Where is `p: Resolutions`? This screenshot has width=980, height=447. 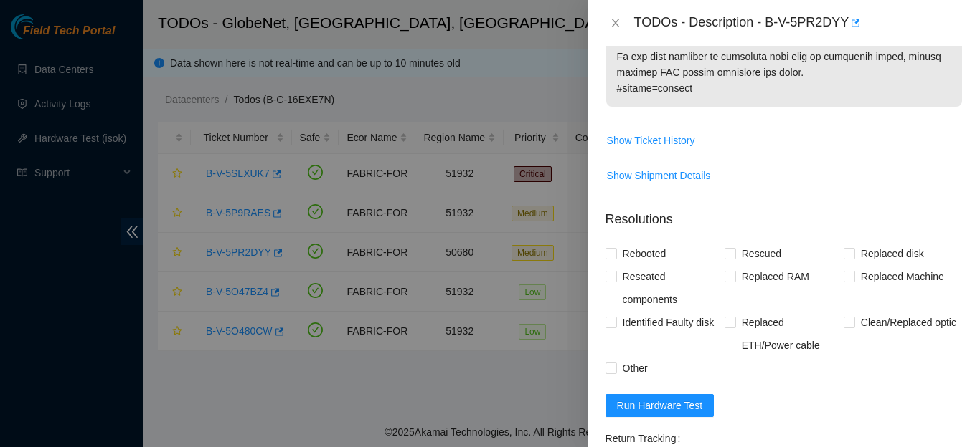
p: Resolutions is located at coordinates (784, 214).